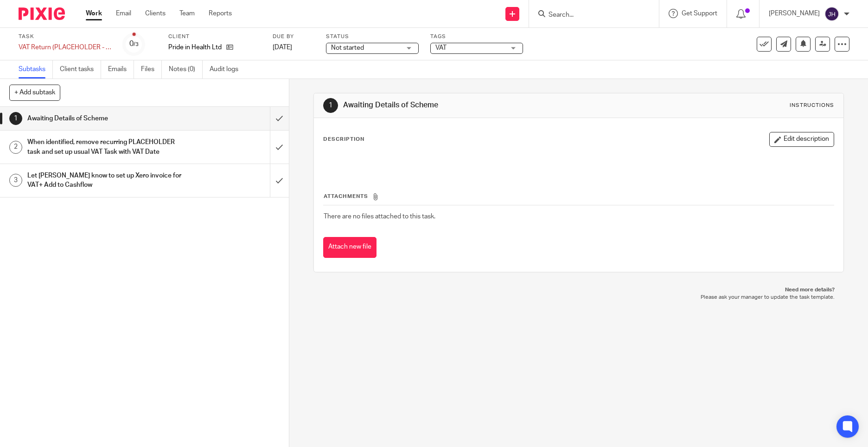  Describe the element at coordinates (42, 13) in the screenshot. I see `img: Pixie` at that location.